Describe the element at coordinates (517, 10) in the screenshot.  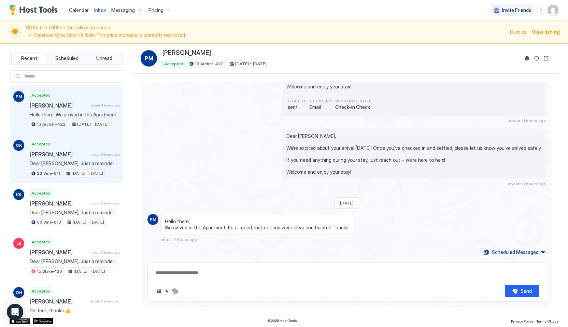
I see `span: Invite Friends` at that location.